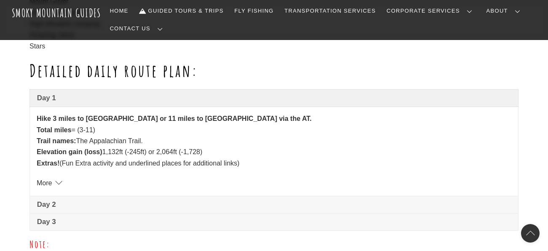 Image resolution: width=548 pixels, height=251 pixels. What do you see at coordinates (274, 98) in the screenshot?
I see `a: Day 1` at bounding box center [274, 98].